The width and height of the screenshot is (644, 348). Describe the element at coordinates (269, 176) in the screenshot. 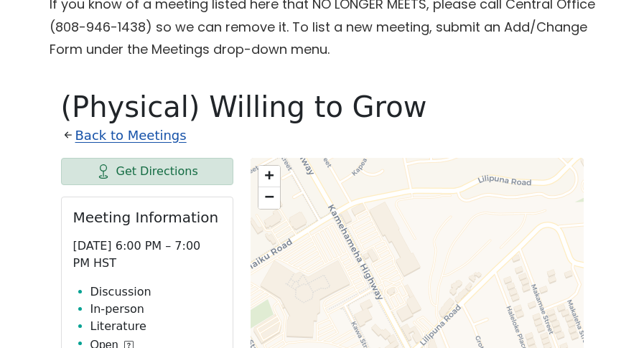

I see `a: Zoom in` at that location.